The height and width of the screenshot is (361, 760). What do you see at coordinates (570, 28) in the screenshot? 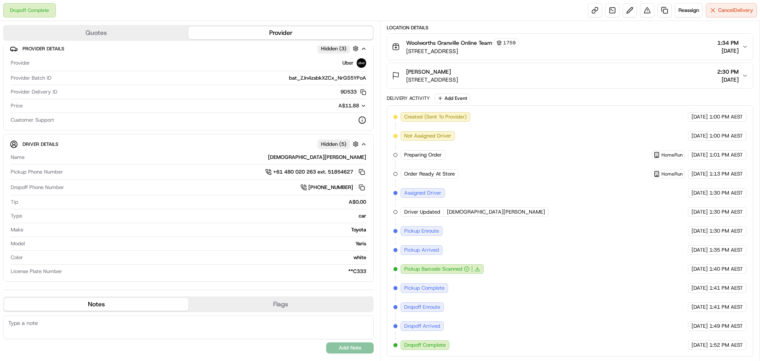
I see `div: Location Details` at bounding box center [570, 28].